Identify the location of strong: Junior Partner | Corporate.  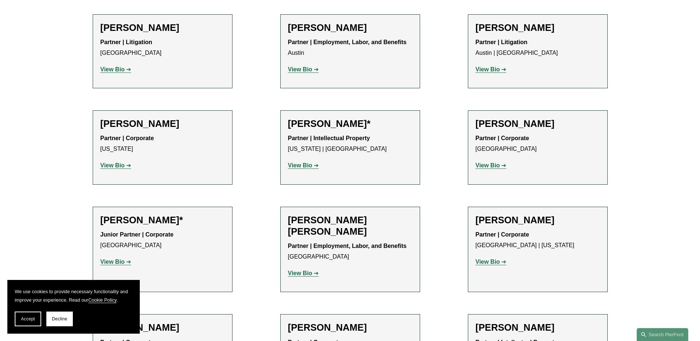
(137, 234).